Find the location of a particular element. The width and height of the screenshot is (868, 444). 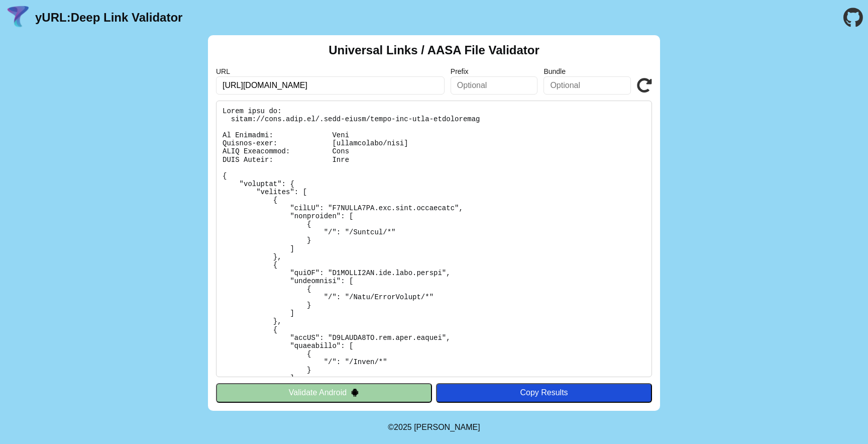

input: Required is located at coordinates (330, 85).